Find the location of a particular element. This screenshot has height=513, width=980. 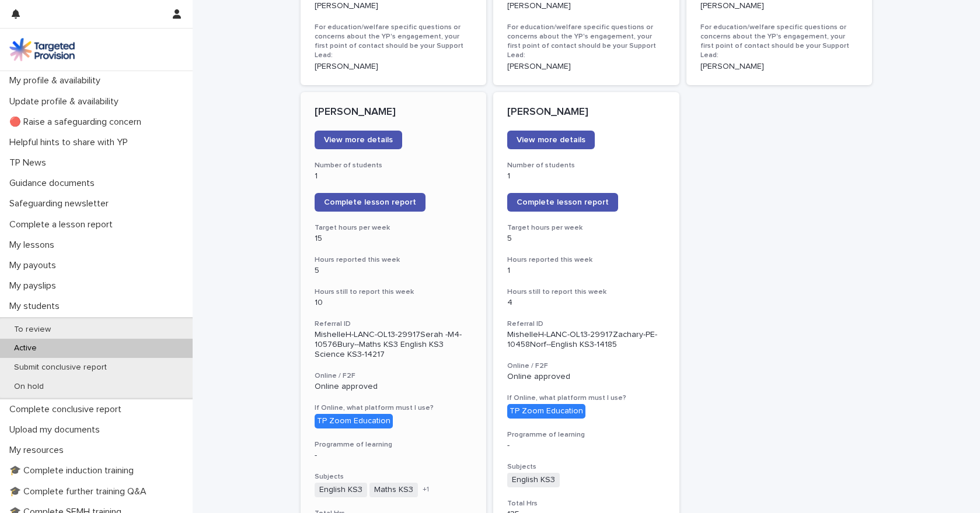

span: + 1 is located at coordinates (425, 490).